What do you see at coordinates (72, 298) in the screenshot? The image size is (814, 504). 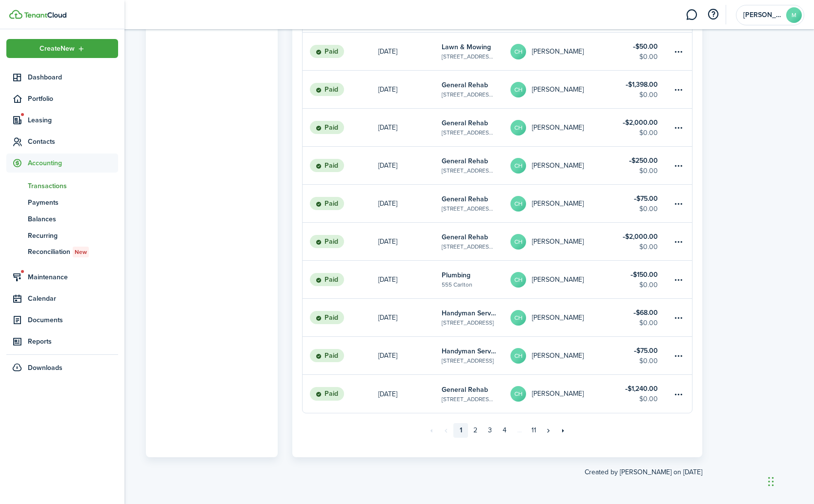 I see `span: Calendar` at bounding box center [72, 298].